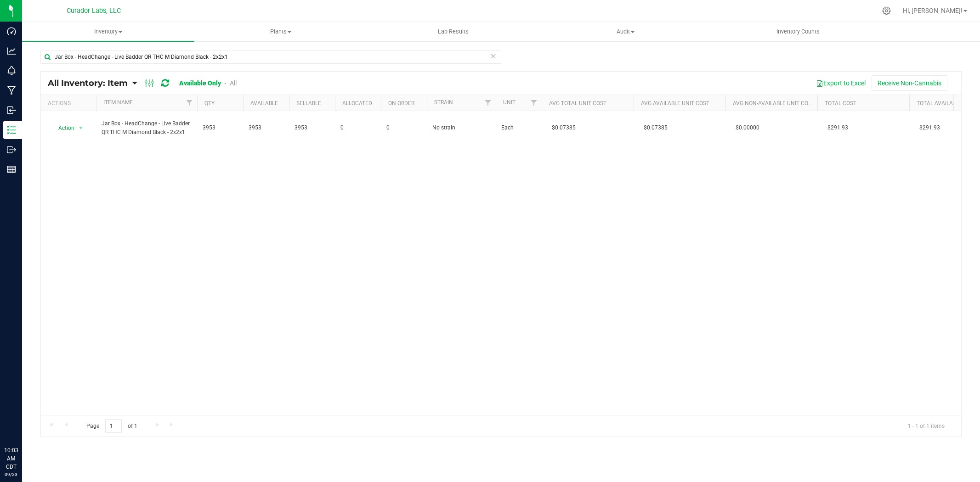  Describe the element at coordinates (108, 32) in the screenshot. I see `a: Inventory` at that location.